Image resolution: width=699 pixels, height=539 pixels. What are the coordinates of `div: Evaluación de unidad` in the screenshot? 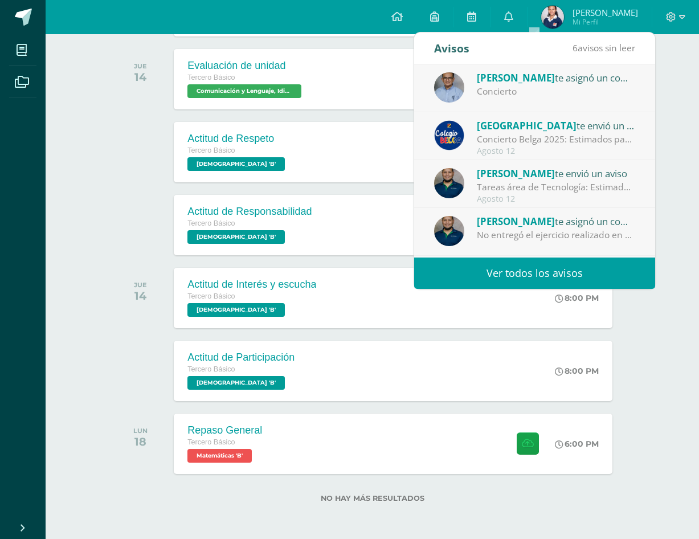 It's located at (245, 65).